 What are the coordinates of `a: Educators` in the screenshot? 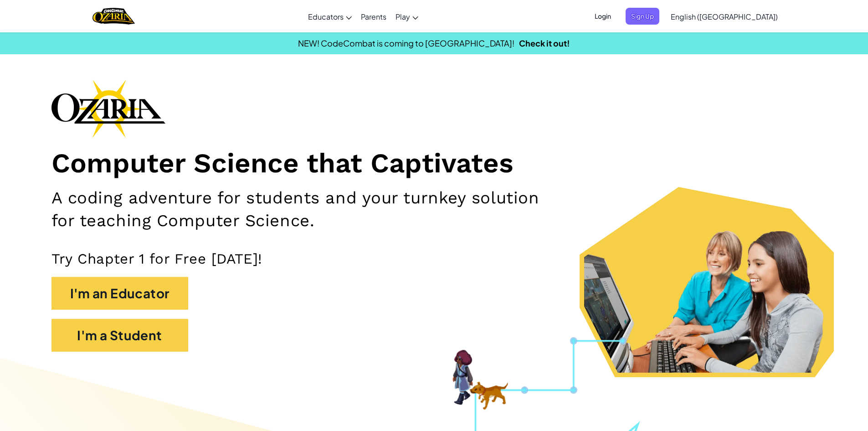 It's located at (330, 17).